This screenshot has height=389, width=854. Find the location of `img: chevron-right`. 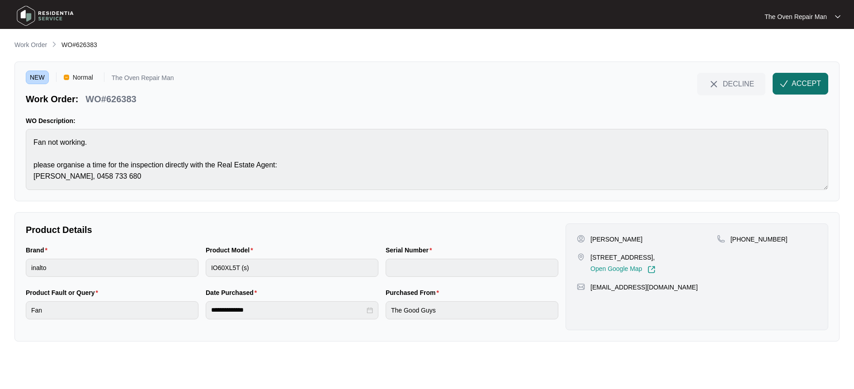

img: chevron-right is located at coordinates (54, 44).